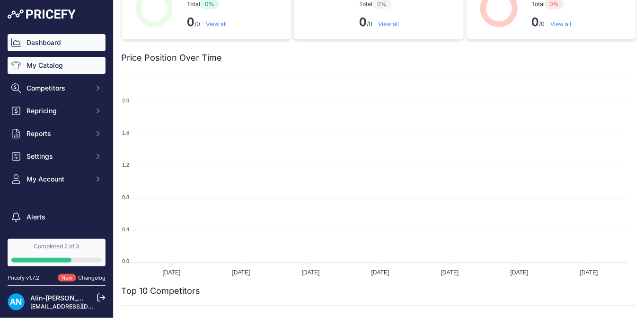 Image resolution: width=644 pixels, height=318 pixels. I want to click on tspan: 0.0, so click(126, 261).